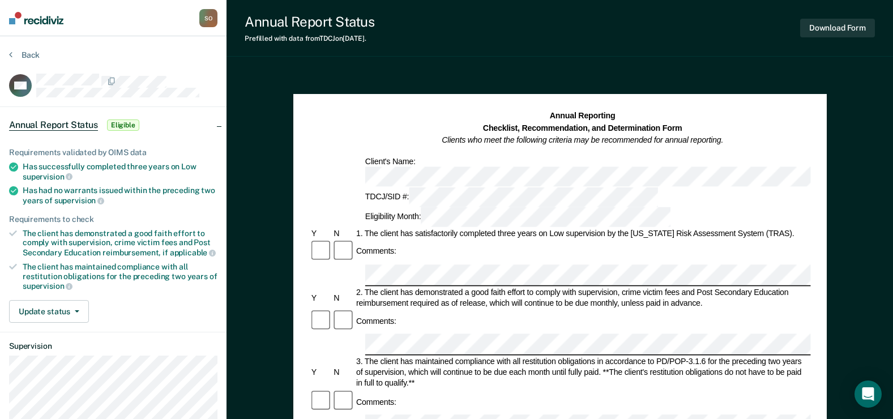 This screenshot has width=893, height=419. I want to click on div: S O, so click(208, 18).